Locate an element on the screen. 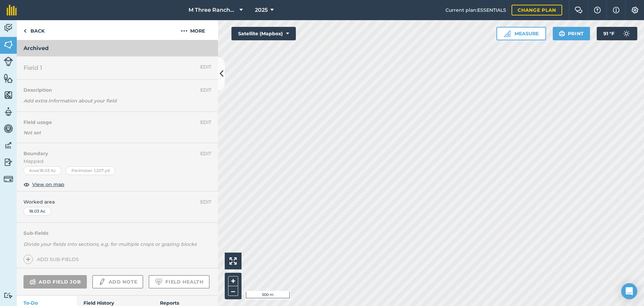 The height and width of the screenshot is (306, 644). a: Back is located at coordinates (34, 30).